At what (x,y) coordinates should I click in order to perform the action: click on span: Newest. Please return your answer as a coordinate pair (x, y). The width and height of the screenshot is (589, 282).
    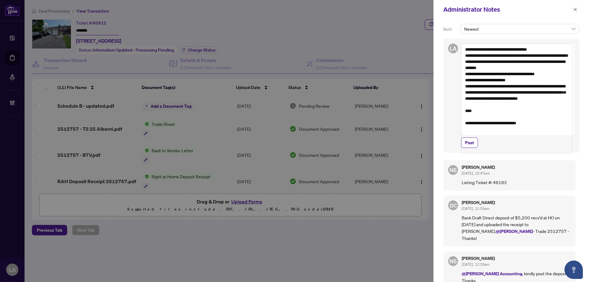
    Looking at the image, I should click on (519, 29).